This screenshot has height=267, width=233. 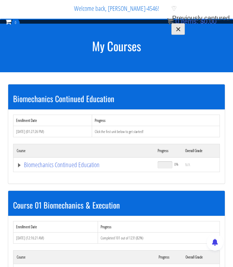 What do you see at coordinates (116, 205) in the screenshot?
I see `h3: Course 01 Biomechanics & Execution` at bounding box center [116, 205].